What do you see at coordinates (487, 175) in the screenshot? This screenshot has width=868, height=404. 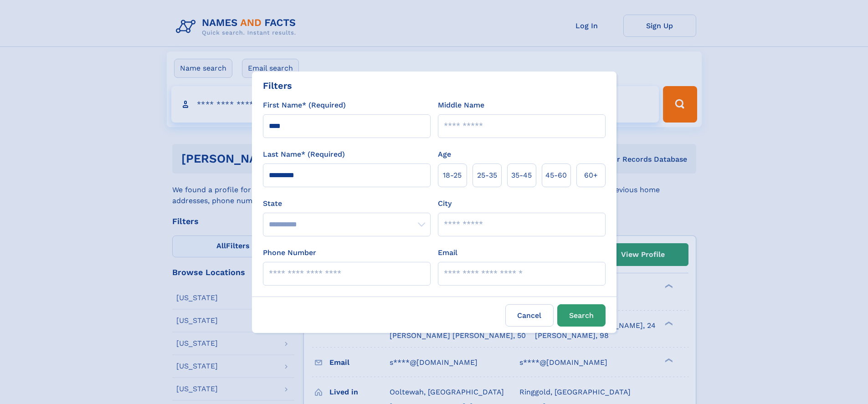 I see `span: 25‑35` at bounding box center [487, 175].